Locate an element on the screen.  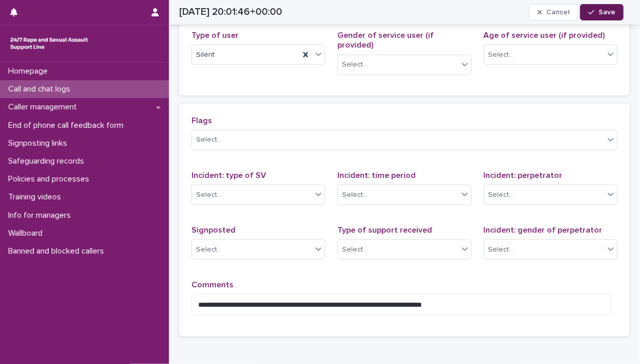
span: Age of service user (if provided) is located at coordinates (544, 36).